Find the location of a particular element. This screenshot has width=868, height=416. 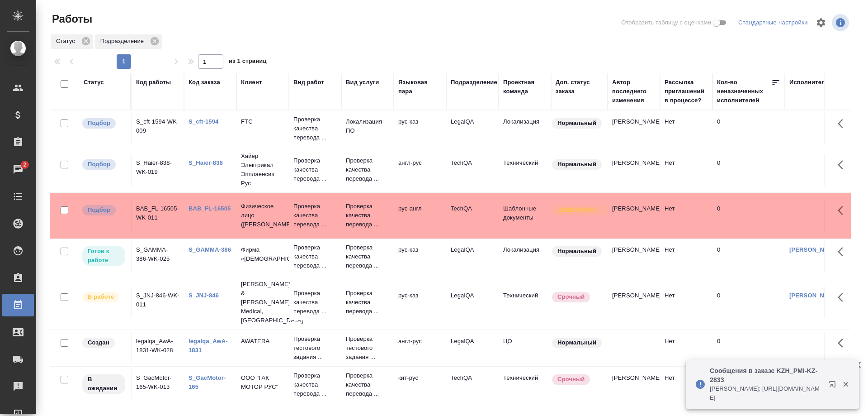

td: legalqa_AwA-1831-WK-028 is located at coordinates (158, 348).